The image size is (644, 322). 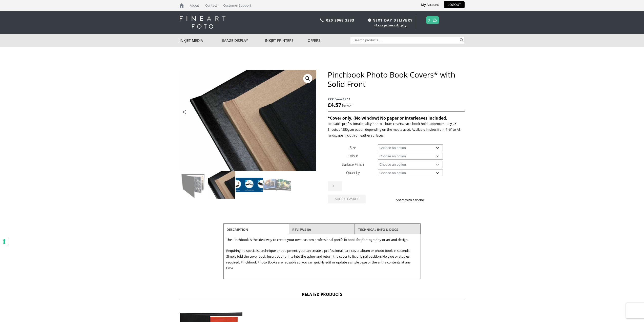 I want to click on a: Inkjet Printers, so click(x=286, y=40).